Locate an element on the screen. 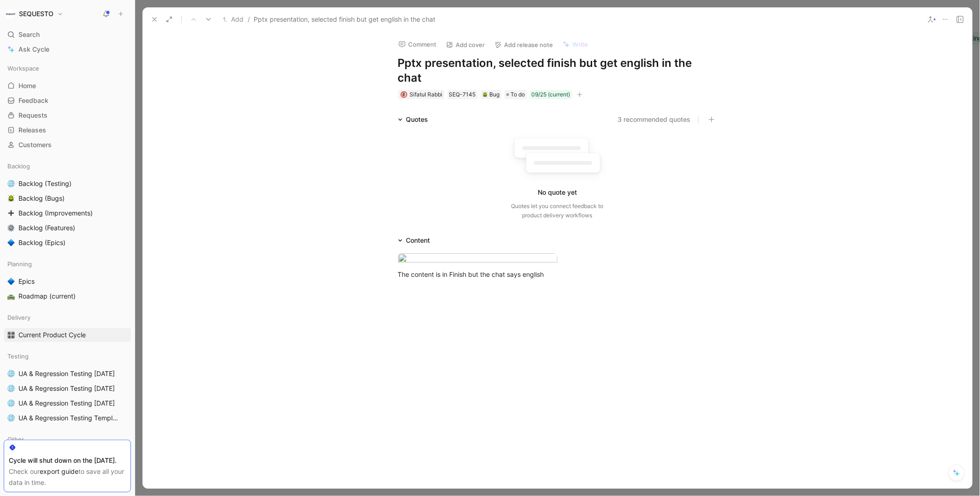 The image size is (980, 496). span: Backlog (Improvements) is located at coordinates (56, 213).